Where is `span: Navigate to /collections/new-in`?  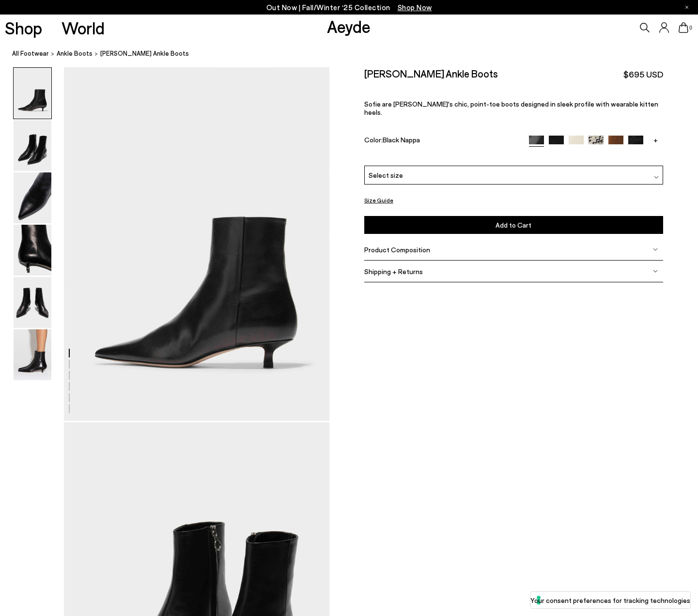
span: Navigate to /collections/new-in is located at coordinates (414, 7).